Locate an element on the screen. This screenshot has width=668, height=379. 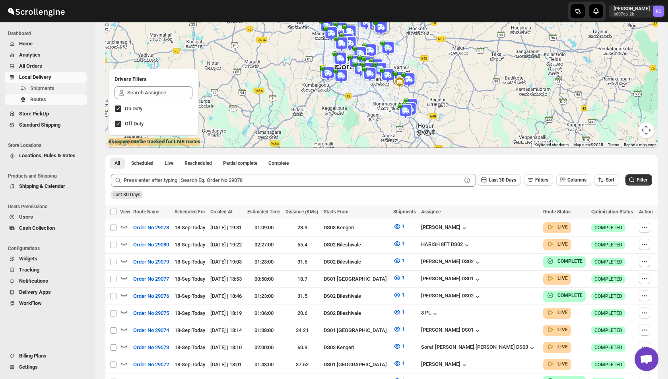
span: Distance (KMs) is located at coordinates (302, 212).